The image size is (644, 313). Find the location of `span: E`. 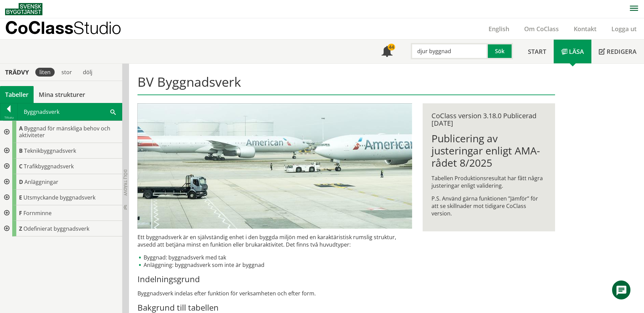

span: E is located at coordinates (20, 198).